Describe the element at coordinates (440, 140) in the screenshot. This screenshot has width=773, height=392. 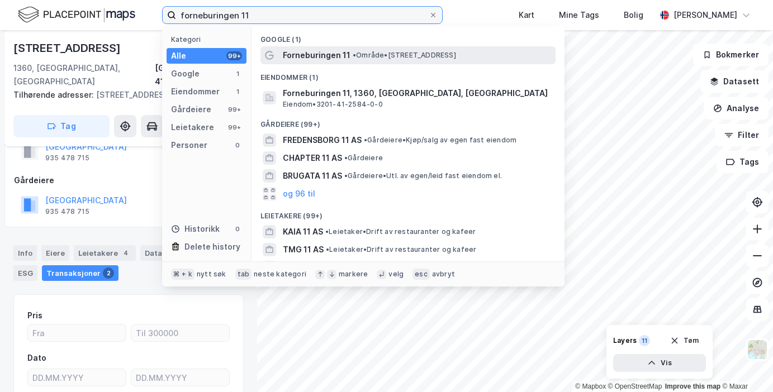
I see `span: Gårdeiere • Kjøp/salg av egen fast eiendom` at that location.